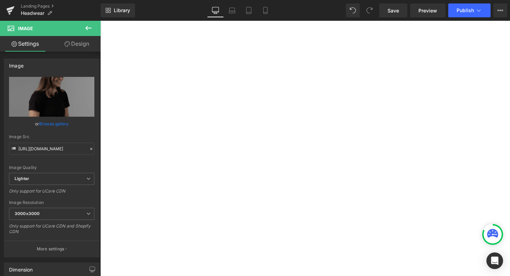 This screenshot has width=510, height=276. I want to click on span: Save, so click(393, 10).